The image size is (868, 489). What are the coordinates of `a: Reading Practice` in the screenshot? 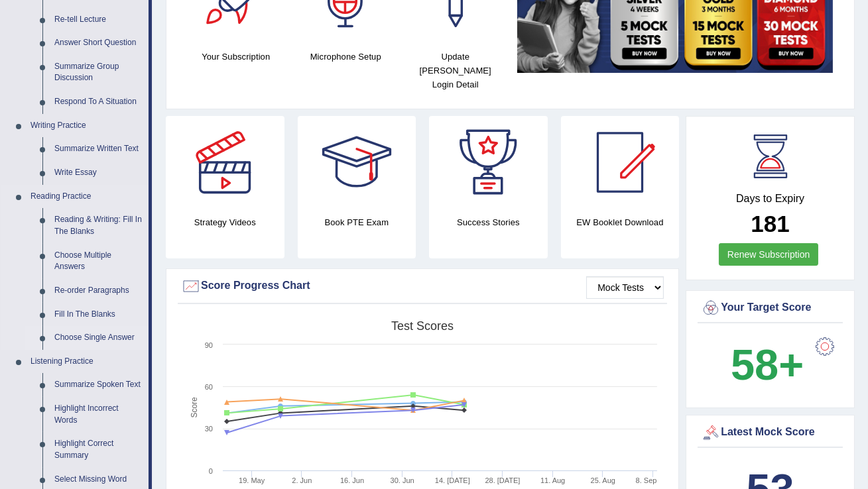 It's located at (86, 196).